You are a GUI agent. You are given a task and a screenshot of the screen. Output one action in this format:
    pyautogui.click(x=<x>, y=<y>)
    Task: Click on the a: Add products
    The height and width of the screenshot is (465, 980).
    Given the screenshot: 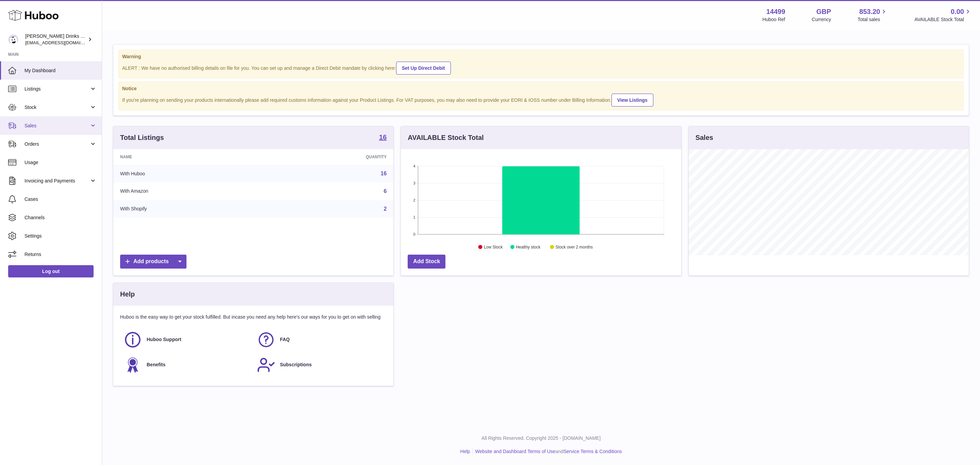 What is the action you would take?
    pyautogui.click(x=153, y=261)
    